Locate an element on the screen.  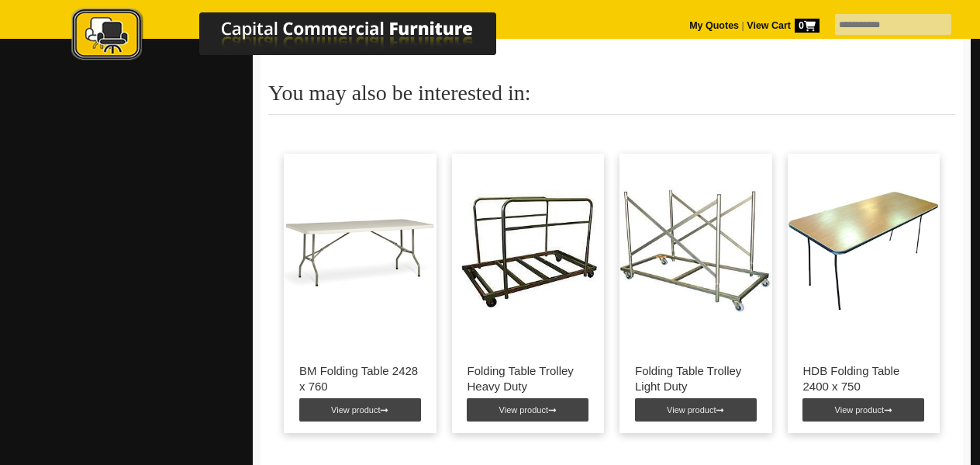
a: Capital Commercial Furniture Logo is located at coordinates (300, 38).